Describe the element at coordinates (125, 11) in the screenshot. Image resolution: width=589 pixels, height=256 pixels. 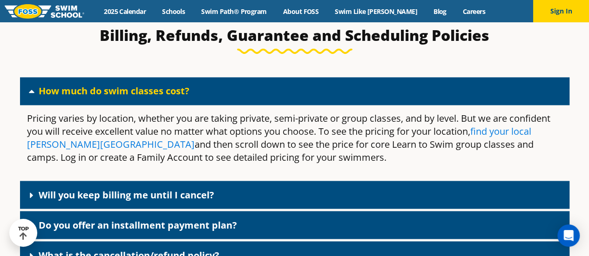
I see `a: 2025 Calendar` at that location.